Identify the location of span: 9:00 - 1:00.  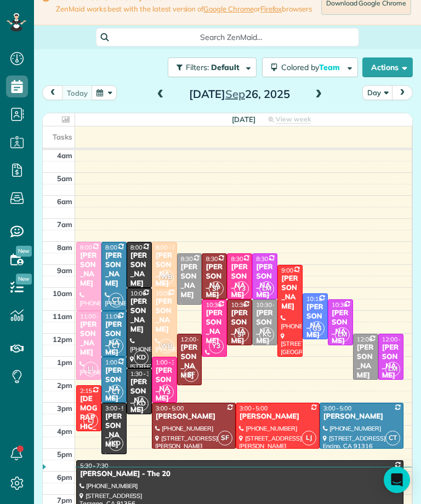
(295, 270).